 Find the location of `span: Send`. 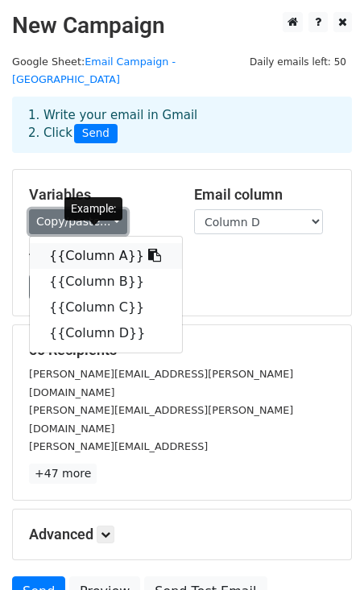

span: Send is located at coordinates (96, 134).